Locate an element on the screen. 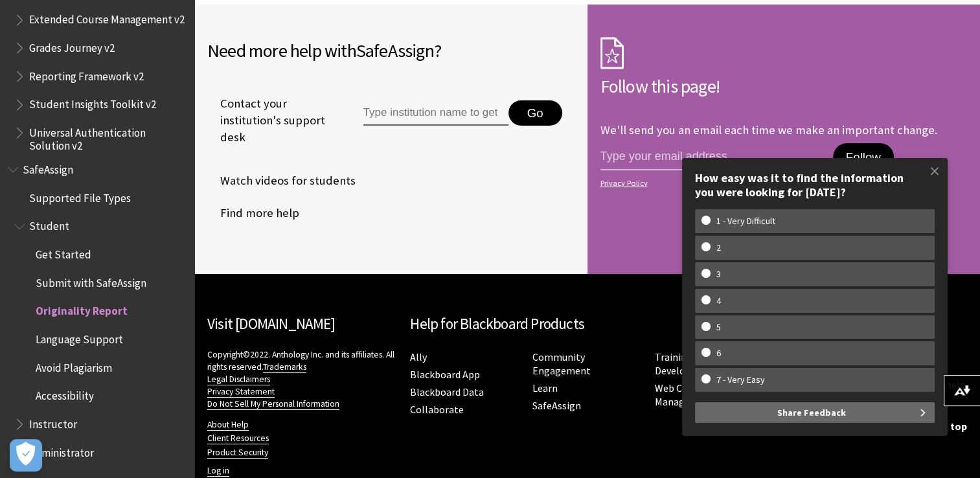 This screenshot has width=980, height=478. span: Share Feedback is located at coordinates (812, 413).